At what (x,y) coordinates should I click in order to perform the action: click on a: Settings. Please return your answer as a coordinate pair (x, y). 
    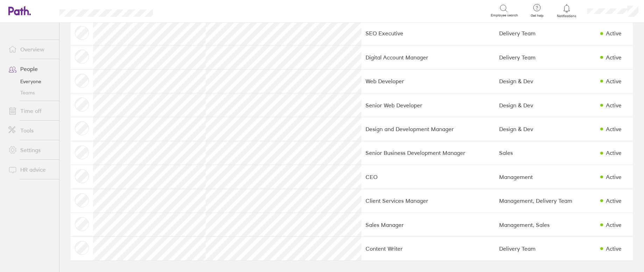
    Looking at the image, I should click on (31, 150).